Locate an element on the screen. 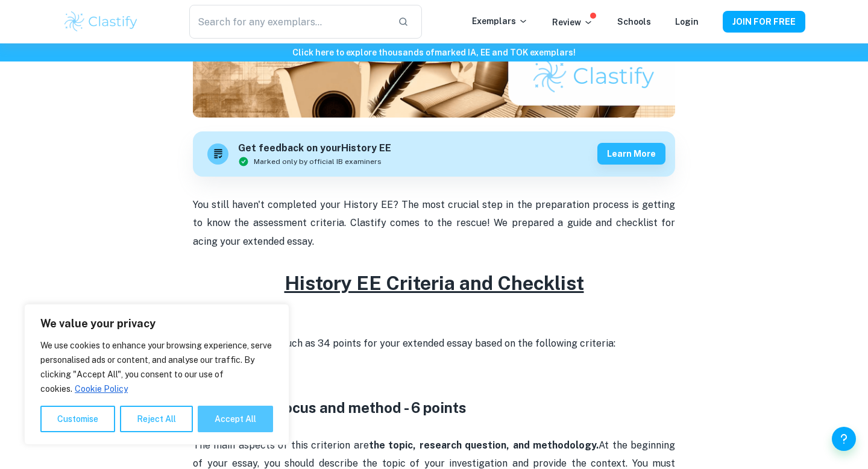 The height and width of the screenshot is (469, 868). button: Customise is located at coordinates (78, 420).